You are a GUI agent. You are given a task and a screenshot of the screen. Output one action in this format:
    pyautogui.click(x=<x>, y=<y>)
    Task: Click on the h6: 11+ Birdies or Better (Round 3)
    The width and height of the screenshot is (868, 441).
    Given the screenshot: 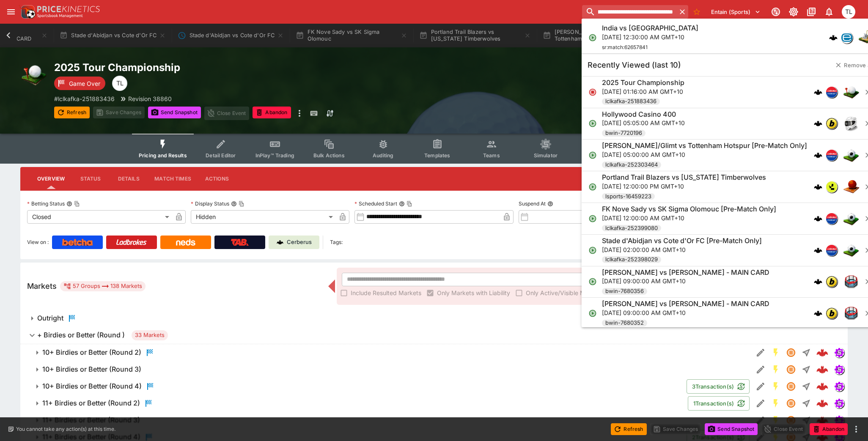 What is the action you would take?
    pyautogui.click(x=91, y=420)
    